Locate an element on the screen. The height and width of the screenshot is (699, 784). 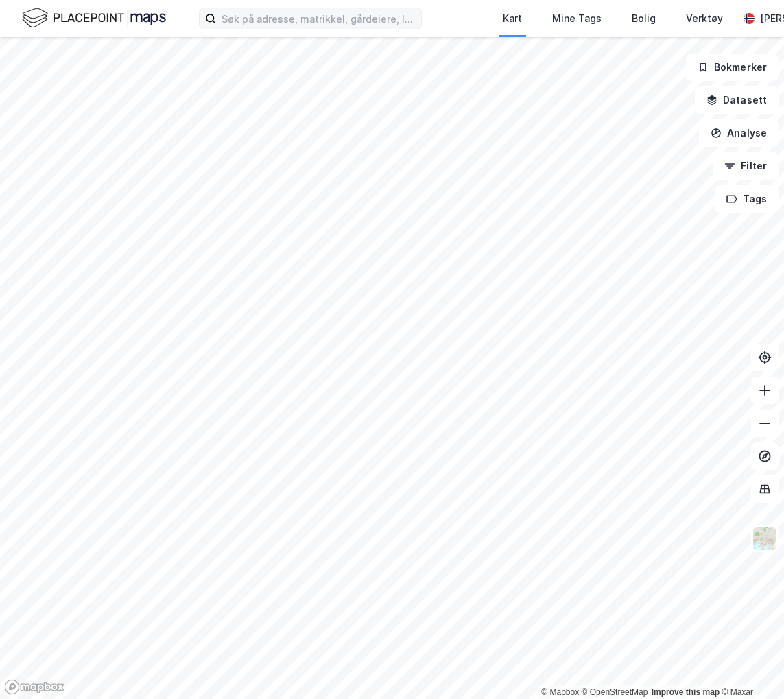
a: Mapbox homepage is located at coordinates (34, 687).